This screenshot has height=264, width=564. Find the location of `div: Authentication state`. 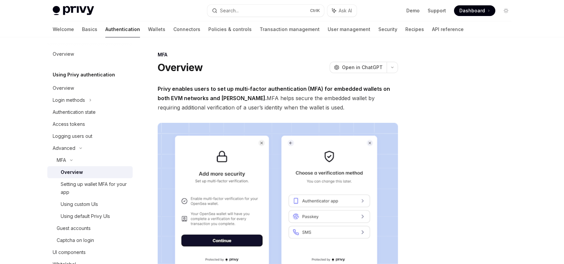

div: Authentication state is located at coordinates (74, 112).